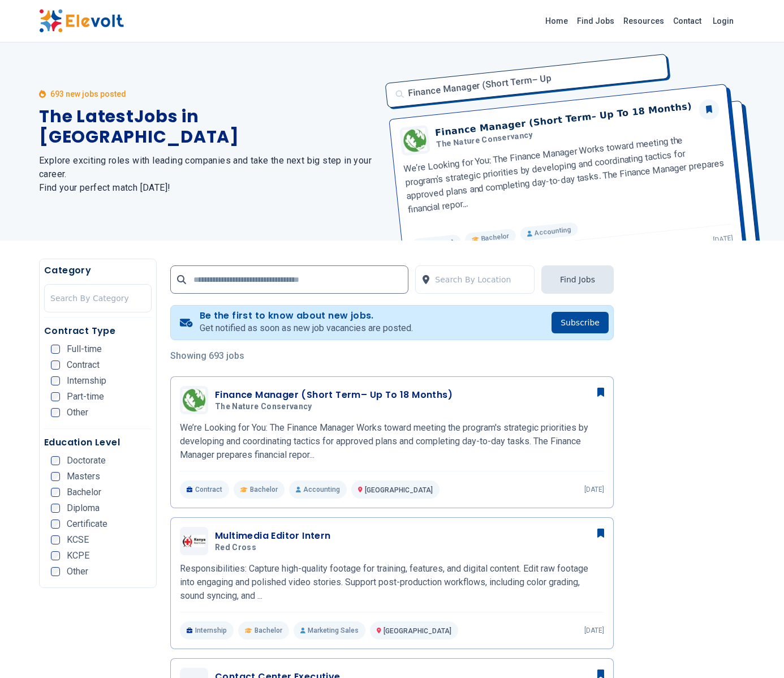 Image resolution: width=784 pixels, height=678 pixels. Describe the element at coordinates (272, 536) in the screenshot. I see `h3: Multimedia Editor Intern` at that location.